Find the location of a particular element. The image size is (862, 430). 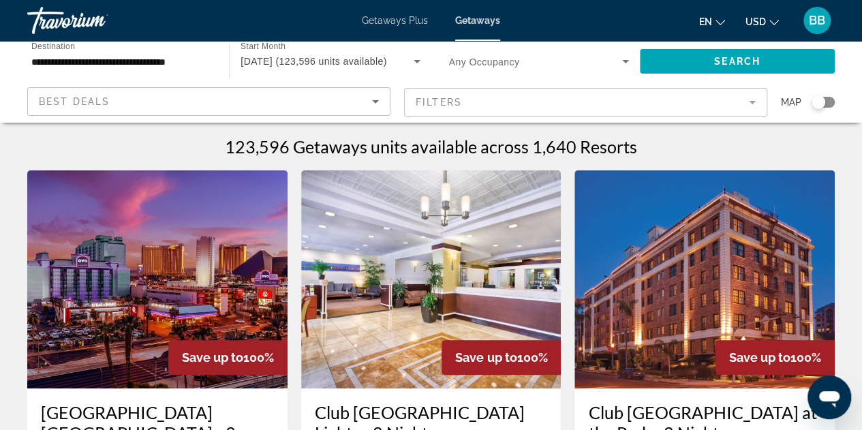

img: 8562O01X.jpg is located at coordinates (431, 279).